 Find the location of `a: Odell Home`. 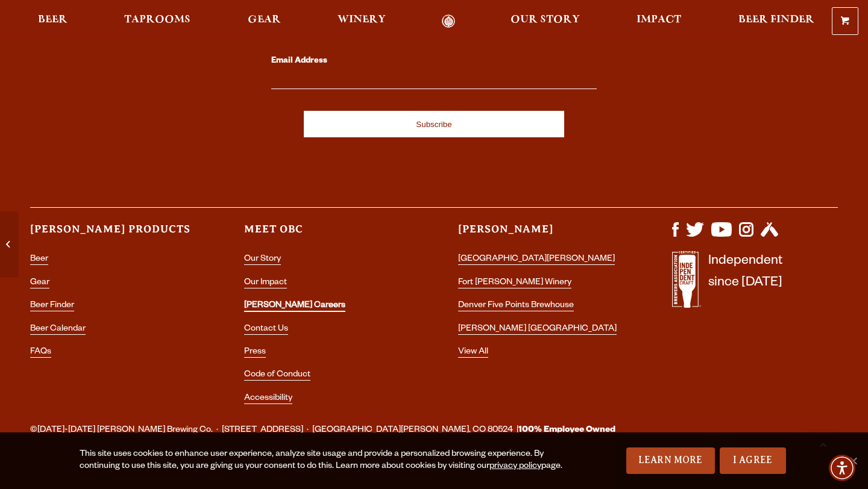

a: Odell Home is located at coordinates (448, 21).